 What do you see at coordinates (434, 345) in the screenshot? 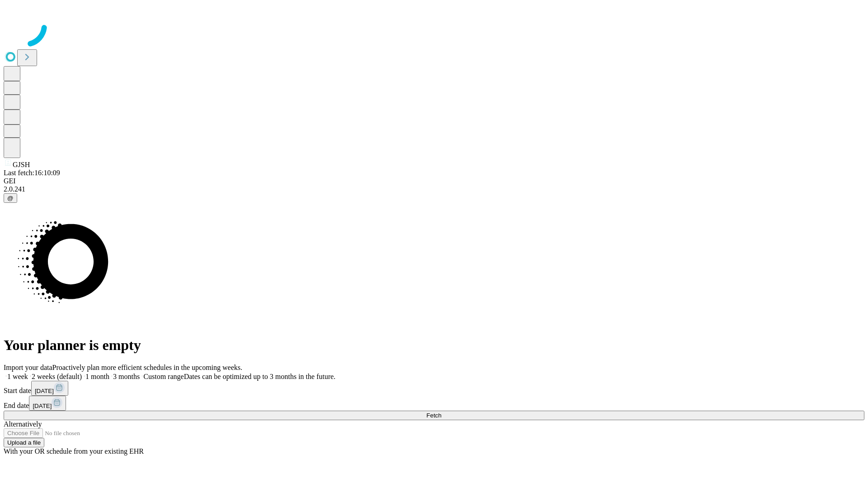
I see `h1: Your planner is empty` at bounding box center [434, 345].